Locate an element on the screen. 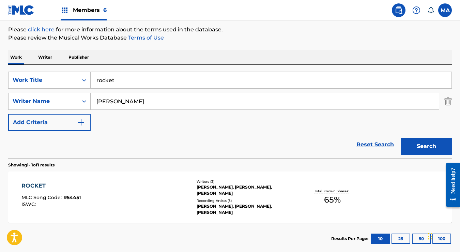 The height and width of the screenshot is (252, 460). span: R54451 is located at coordinates (72, 197).